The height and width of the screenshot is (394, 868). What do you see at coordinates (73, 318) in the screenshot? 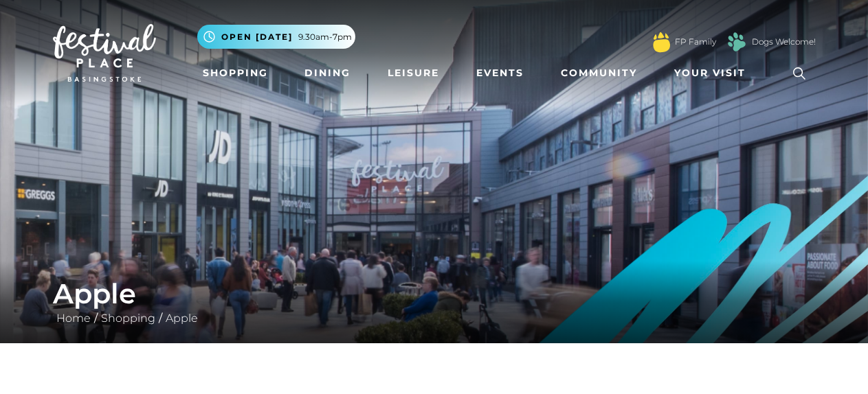
I see `a: Home` at bounding box center [73, 318].